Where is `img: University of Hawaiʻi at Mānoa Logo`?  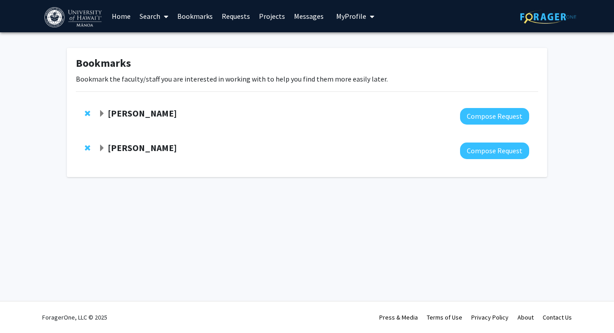
img: University of Hawaiʻi at Mānoa Logo is located at coordinates (74, 17).